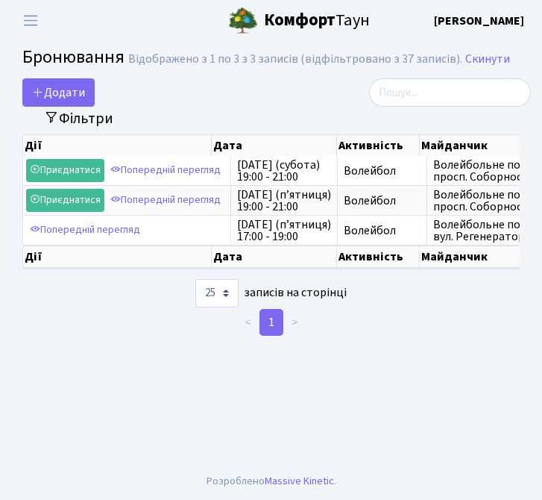 Image resolution: width=542 pixels, height=500 pixels. What do you see at coordinates (317, 21) in the screenshot?
I see `span: Таун` at bounding box center [317, 21].